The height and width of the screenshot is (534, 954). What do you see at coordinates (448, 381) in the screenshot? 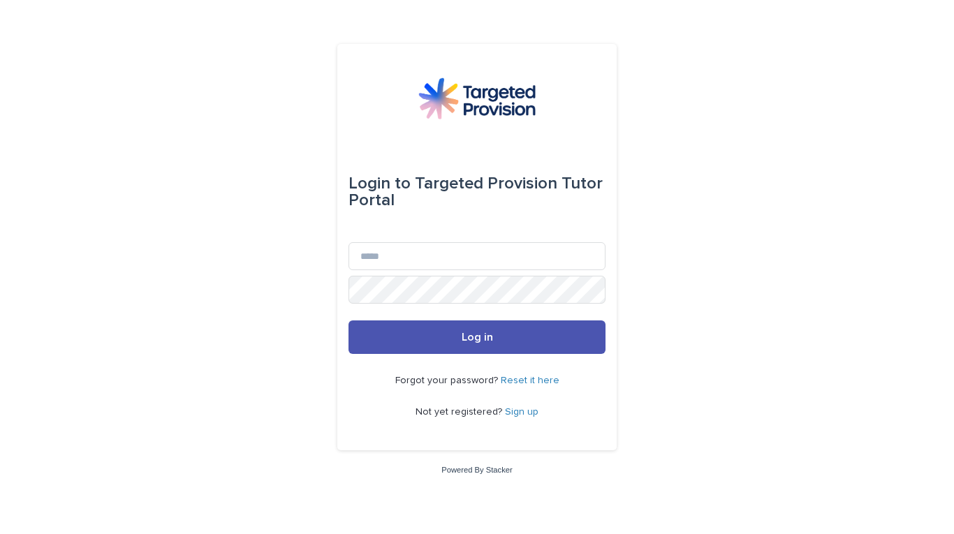
I see `span: Forgot your password?` at bounding box center [448, 381].